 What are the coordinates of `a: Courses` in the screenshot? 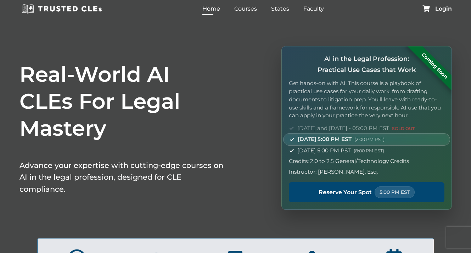 It's located at (246, 9).